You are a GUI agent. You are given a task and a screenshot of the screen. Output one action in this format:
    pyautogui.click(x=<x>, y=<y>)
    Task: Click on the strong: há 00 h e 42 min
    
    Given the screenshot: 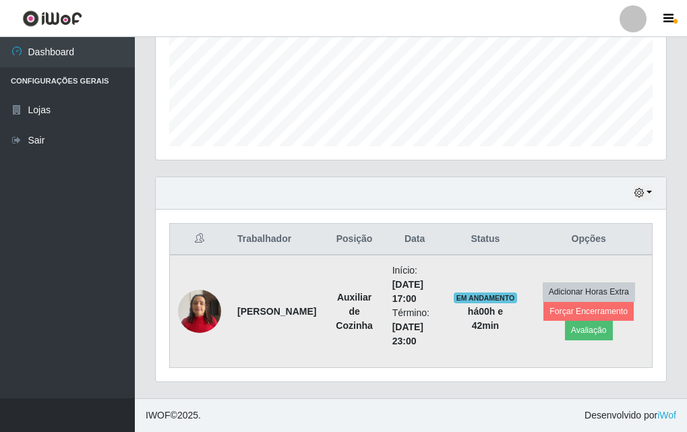 What is the action you would take?
    pyautogui.click(x=485, y=318)
    